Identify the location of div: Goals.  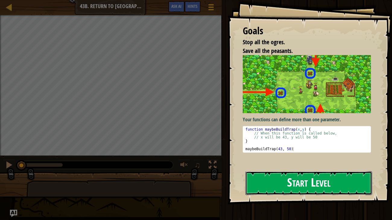
(307, 31).